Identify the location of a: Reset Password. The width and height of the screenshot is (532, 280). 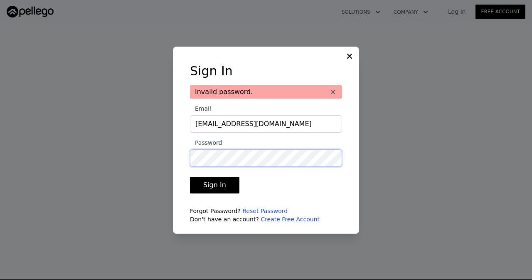
(265, 211).